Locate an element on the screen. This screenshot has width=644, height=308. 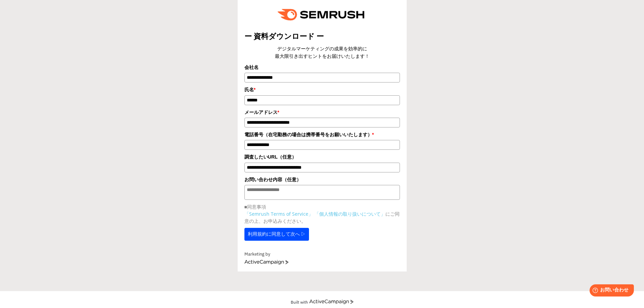
label: お問い合わせ内容（任意） is located at coordinates (322, 179).